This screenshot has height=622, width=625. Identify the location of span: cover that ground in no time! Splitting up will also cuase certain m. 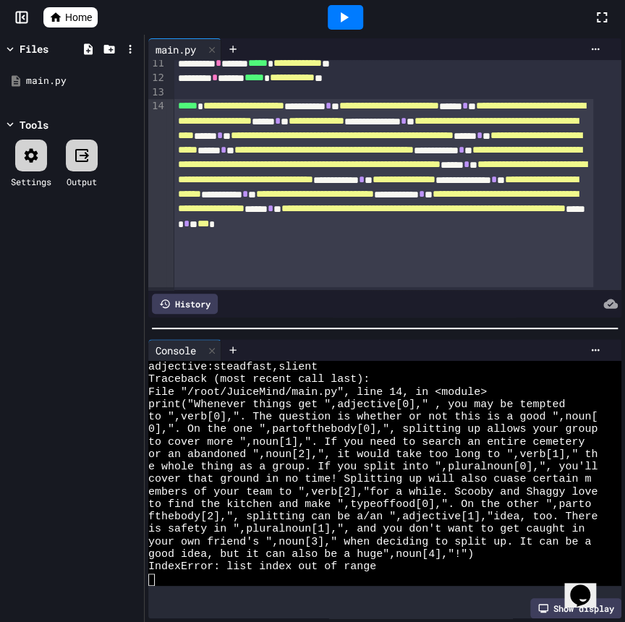
(370, 479).